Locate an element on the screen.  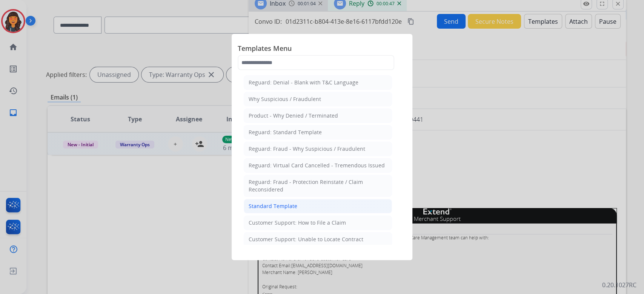
div: Reguard: Virtual Card Cancelled - Tremendous Issued is located at coordinates (317, 166).